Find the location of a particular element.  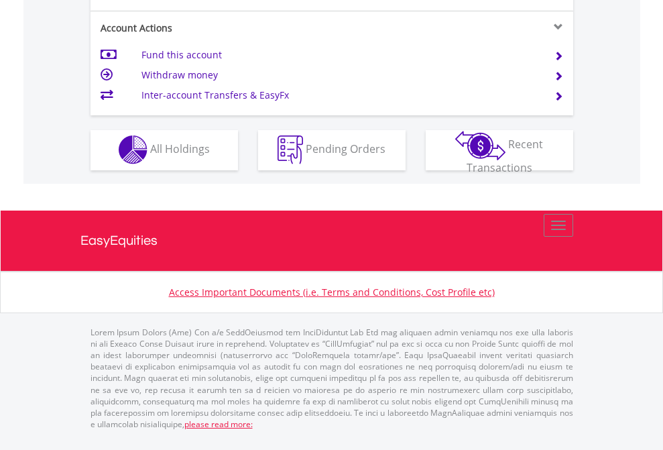

span: Pending Orders is located at coordinates (345, 149).